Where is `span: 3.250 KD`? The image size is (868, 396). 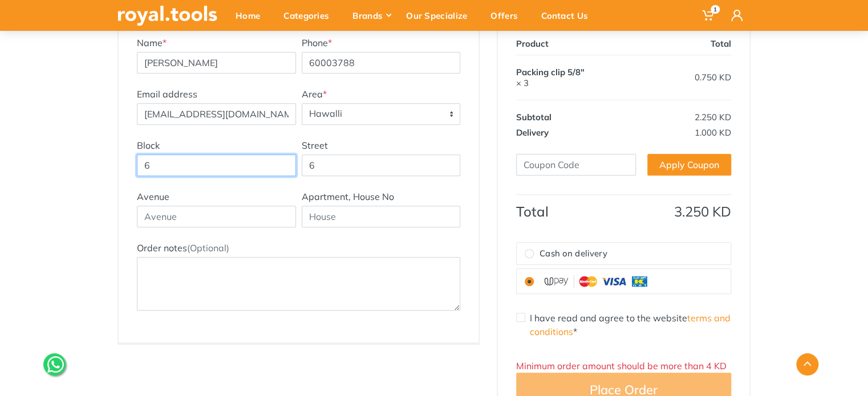
span: 3.250 KD is located at coordinates (703, 211).